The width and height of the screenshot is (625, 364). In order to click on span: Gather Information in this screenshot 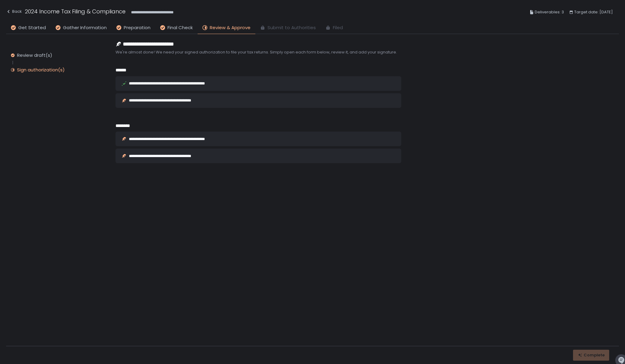, I will do `click(85, 28)`.